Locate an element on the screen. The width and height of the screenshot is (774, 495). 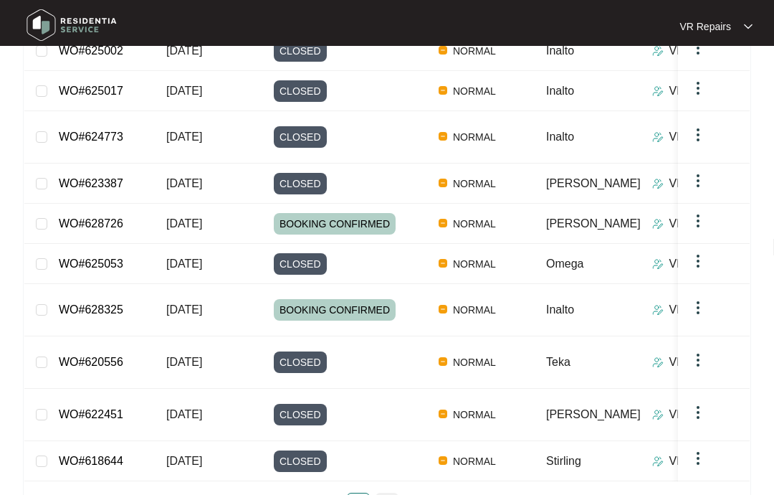
a: WO#628325 is located at coordinates (91, 309).